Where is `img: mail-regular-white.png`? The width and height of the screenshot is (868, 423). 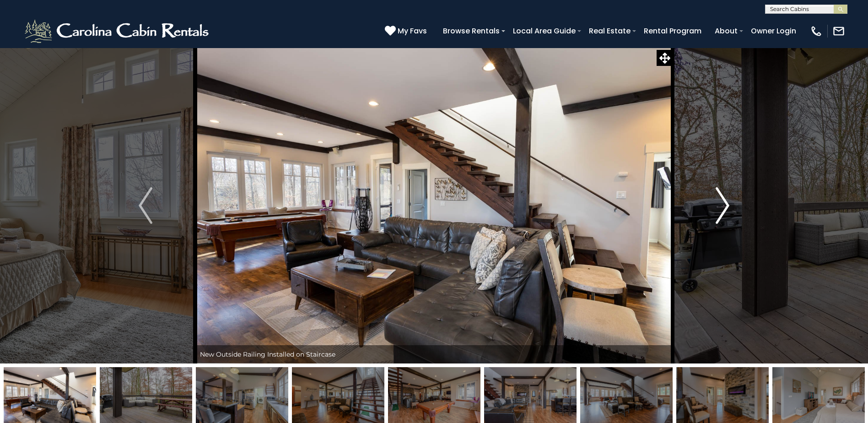 img: mail-regular-white.png is located at coordinates (839, 31).